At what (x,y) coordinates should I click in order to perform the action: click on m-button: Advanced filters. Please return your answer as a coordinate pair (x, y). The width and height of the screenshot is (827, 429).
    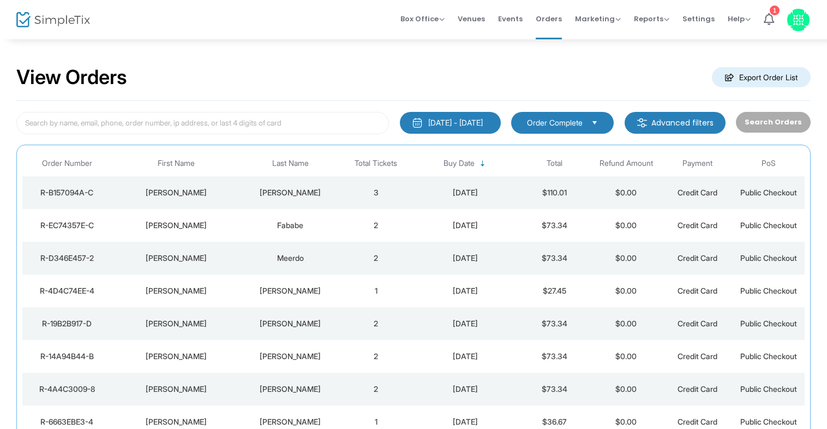
    Looking at the image, I should click on (675, 123).